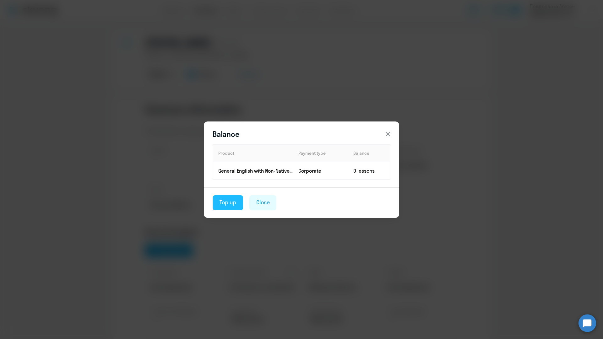 The height and width of the screenshot is (339, 603). Describe the element at coordinates (253, 153) in the screenshot. I see `th: Product` at that location.